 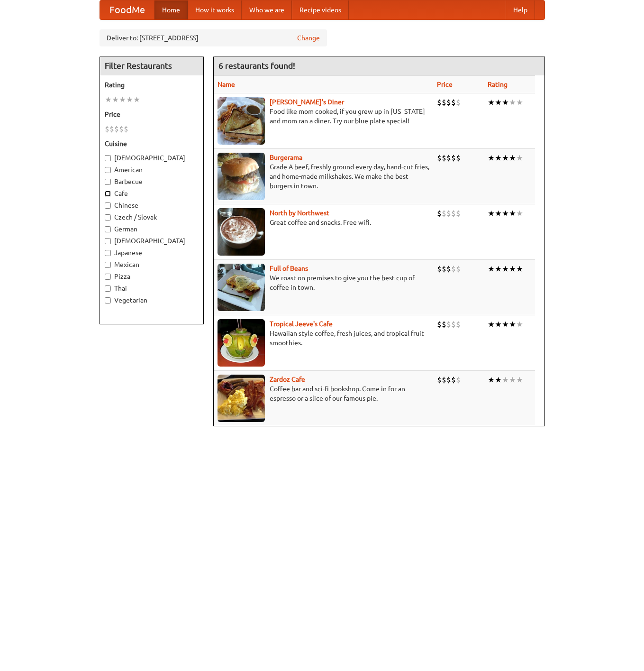 I want to click on a: Zardoz Cafe, so click(x=287, y=379).